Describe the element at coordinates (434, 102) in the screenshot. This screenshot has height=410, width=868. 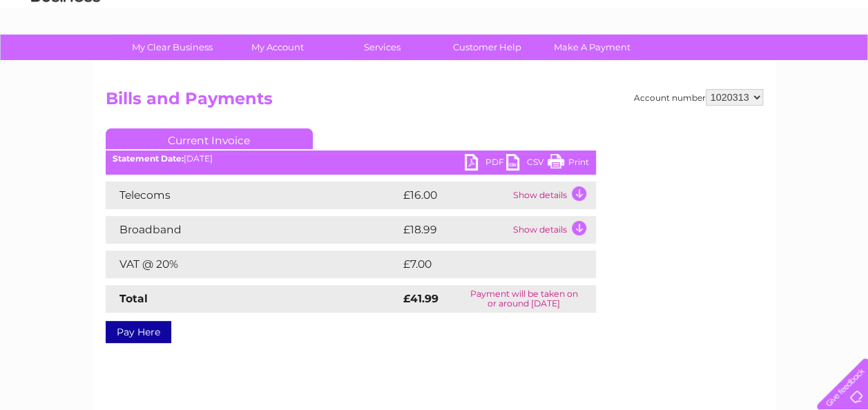
I see `h2: Bills and Payments` at that location.